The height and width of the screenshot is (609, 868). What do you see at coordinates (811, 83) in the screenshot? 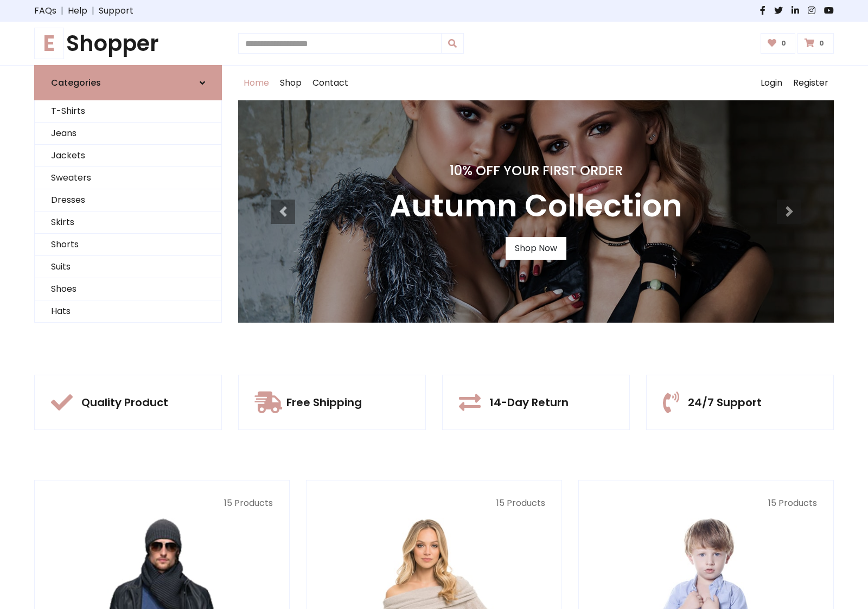
I see `a: Register` at bounding box center [811, 83].